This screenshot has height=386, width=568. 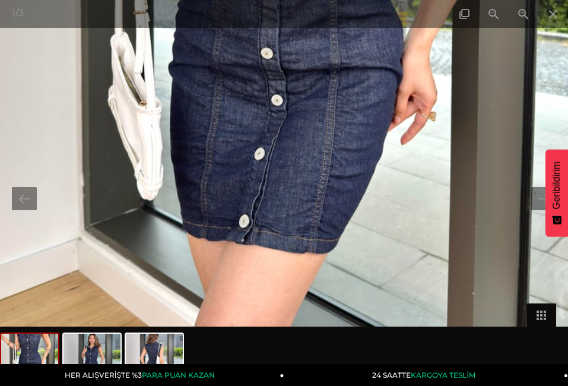 What do you see at coordinates (154, 356) in the screenshot?
I see `img: lanarde-elbise-25y349--09ce-.jpg` at bounding box center [154, 356].